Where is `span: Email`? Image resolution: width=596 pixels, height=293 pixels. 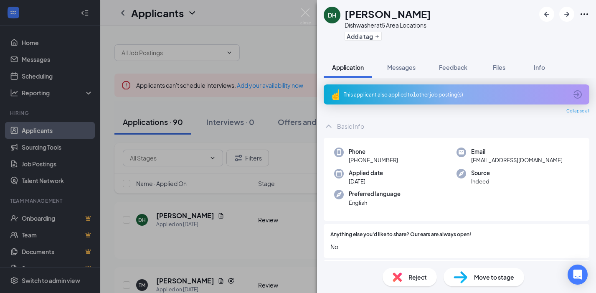 span: Email is located at coordinates (516, 152).